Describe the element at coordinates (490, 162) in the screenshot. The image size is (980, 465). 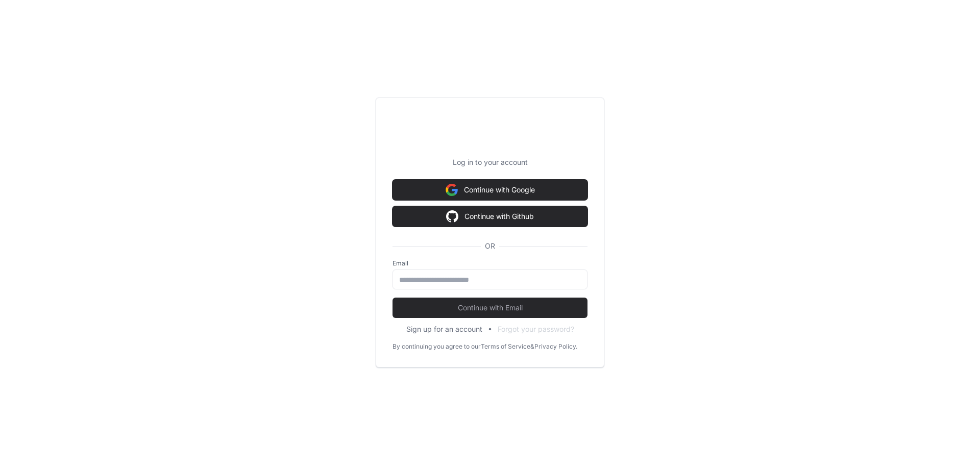
I see `p: Log in to your account` at that location.